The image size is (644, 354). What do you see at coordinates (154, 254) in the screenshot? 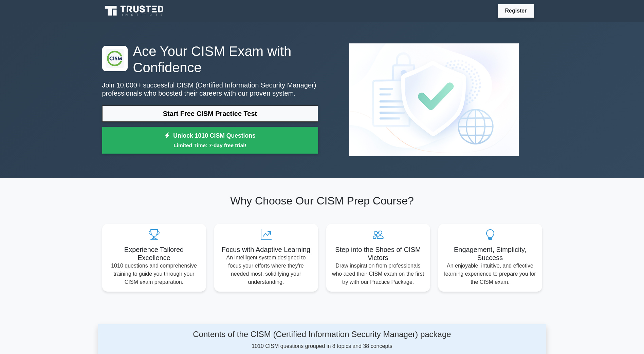
I see `h5: Experience Tailored Excellence` at bounding box center [154, 254].